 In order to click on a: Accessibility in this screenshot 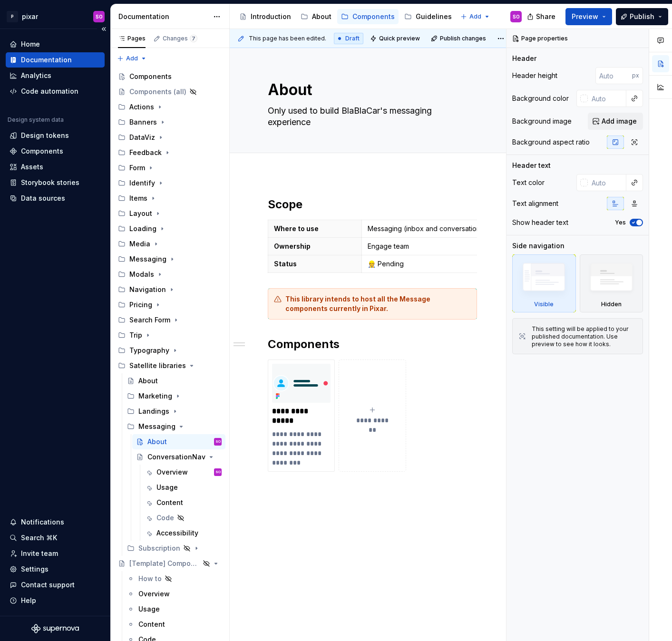, I will do `click(183, 533)`.